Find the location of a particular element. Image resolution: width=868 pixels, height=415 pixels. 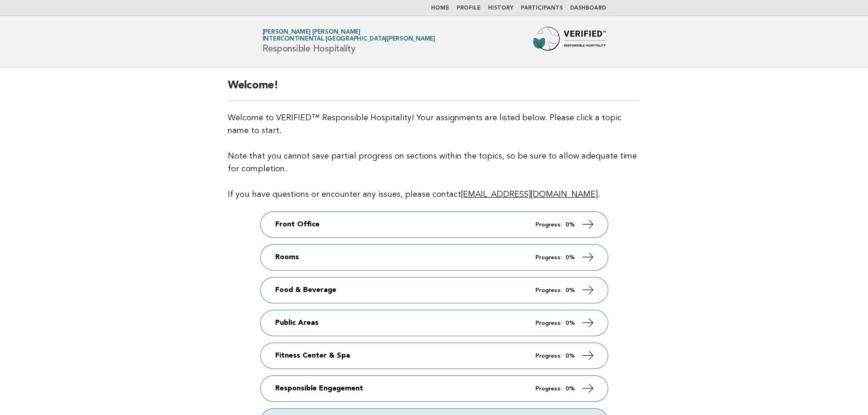

a: Fitness Center & Spa Progress: 0% is located at coordinates (434, 356).